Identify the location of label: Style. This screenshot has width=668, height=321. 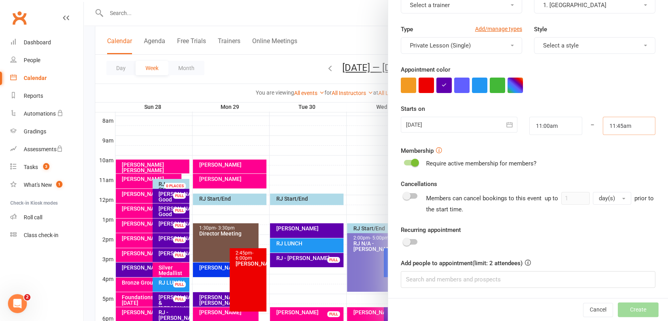
(540, 29).